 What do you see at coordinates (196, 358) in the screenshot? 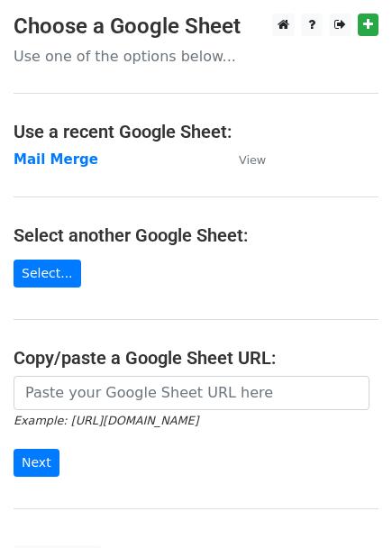
I see `h4: Copy/paste a Google Sheet URL:` at bounding box center [196, 358].